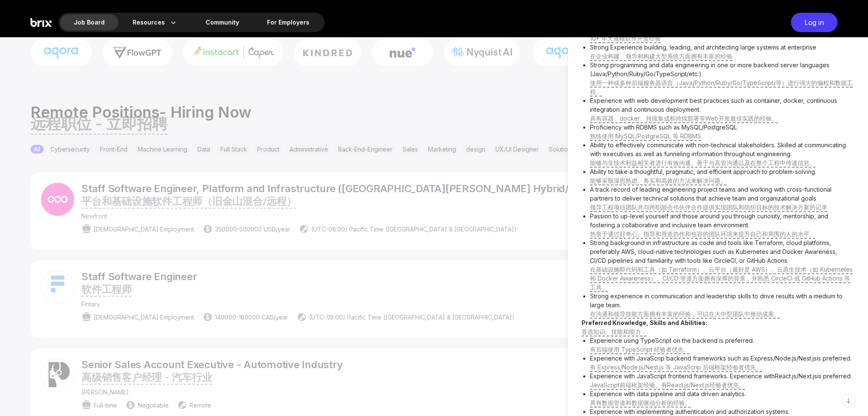 This screenshot has width=868, height=416. What do you see at coordinates (659, 181) in the screenshot?
I see `span: 能够采取深思熟虑、务实和高效的方法来解决问题。` at bounding box center [659, 181].